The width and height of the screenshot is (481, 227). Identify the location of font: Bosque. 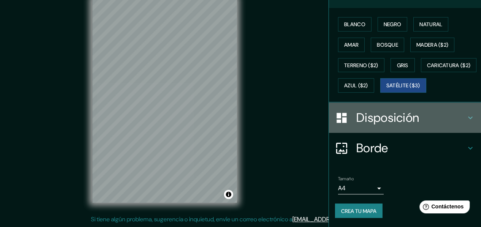
(388, 45).